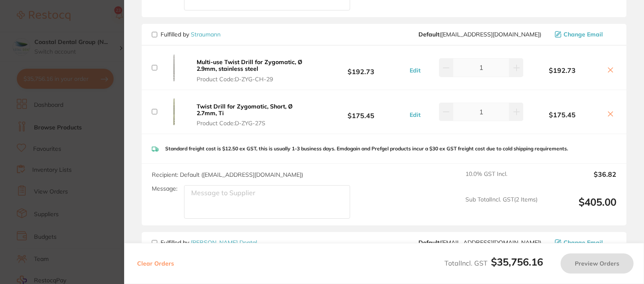 The height and width of the screenshot is (284, 644). Describe the element at coordinates (245, 109) in the screenshot. I see `b: Twist Drill for Zygomatic, Short, Ø 2.7mm, Ti` at that location.